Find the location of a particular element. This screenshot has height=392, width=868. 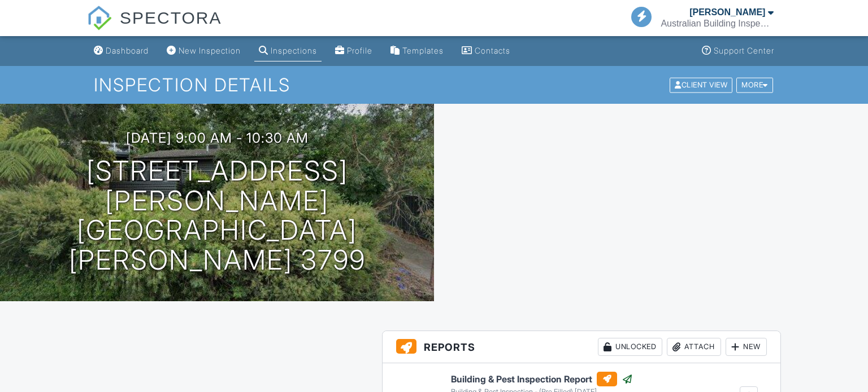

a: SPECTORA is located at coordinates (154, 27).